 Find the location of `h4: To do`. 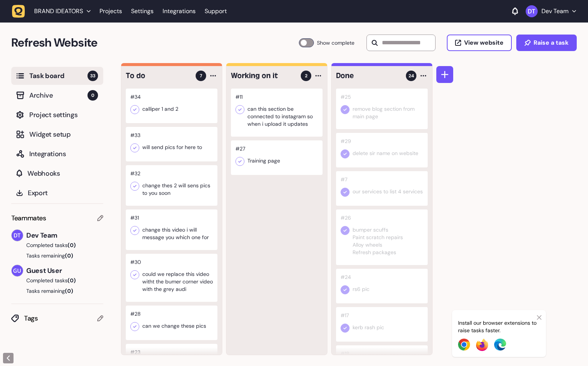

h4: To do is located at coordinates (158, 75).